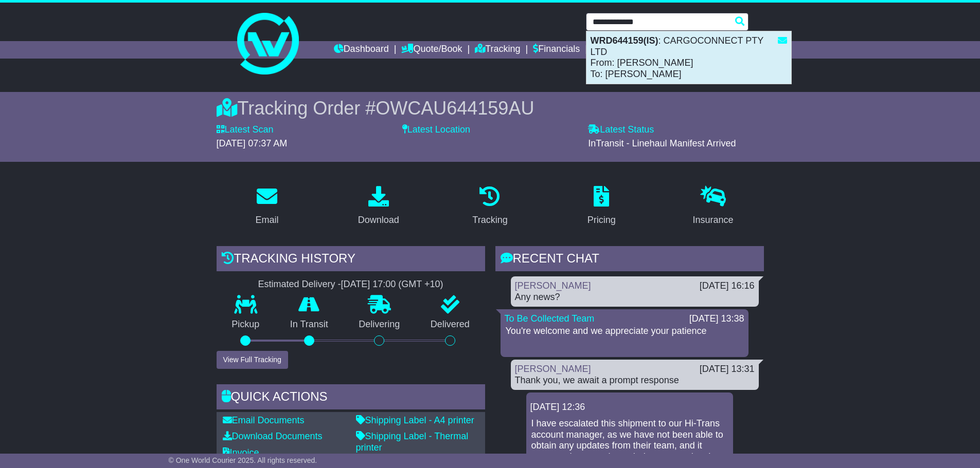 The image size is (980, 468). Describe the element at coordinates (436, 130) in the screenshot. I see `label: Latest Location` at that location.